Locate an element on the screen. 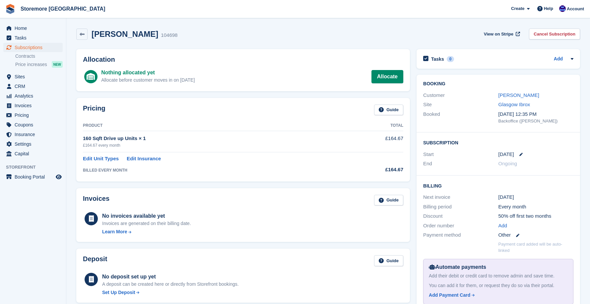  span: View on Stripe is located at coordinates (498, 34).